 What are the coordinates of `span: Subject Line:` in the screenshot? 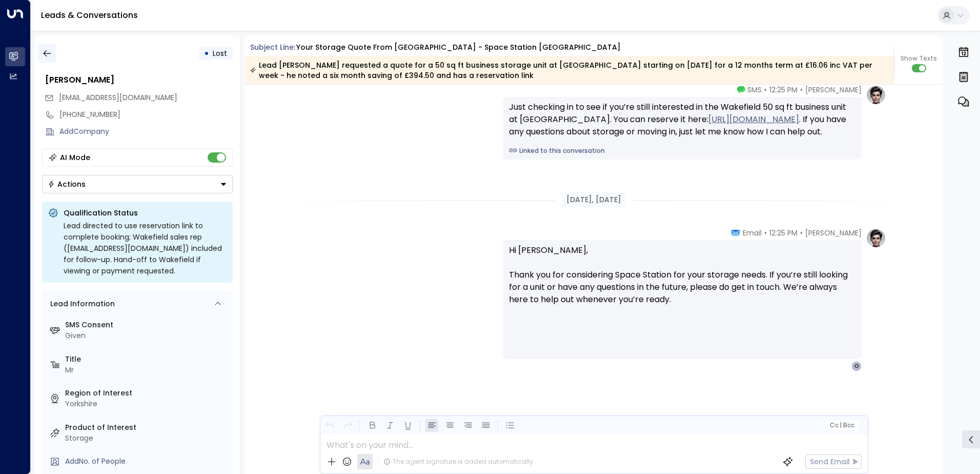 It's located at (273, 47).